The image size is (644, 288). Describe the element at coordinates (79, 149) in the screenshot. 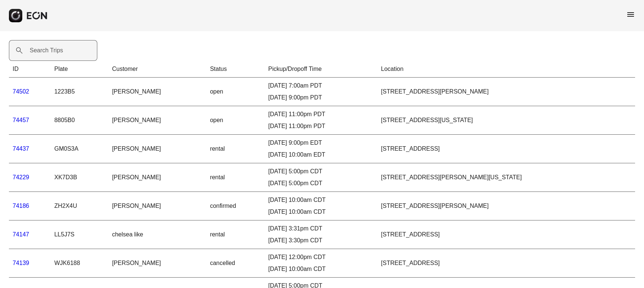

I see `td: GM0S3A` at that location.